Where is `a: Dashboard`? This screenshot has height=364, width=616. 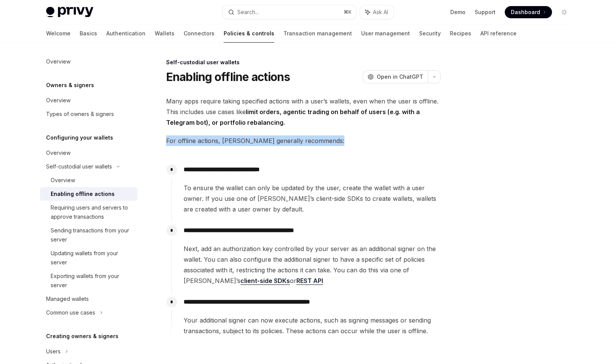 a: Dashboard is located at coordinates (528, 12).